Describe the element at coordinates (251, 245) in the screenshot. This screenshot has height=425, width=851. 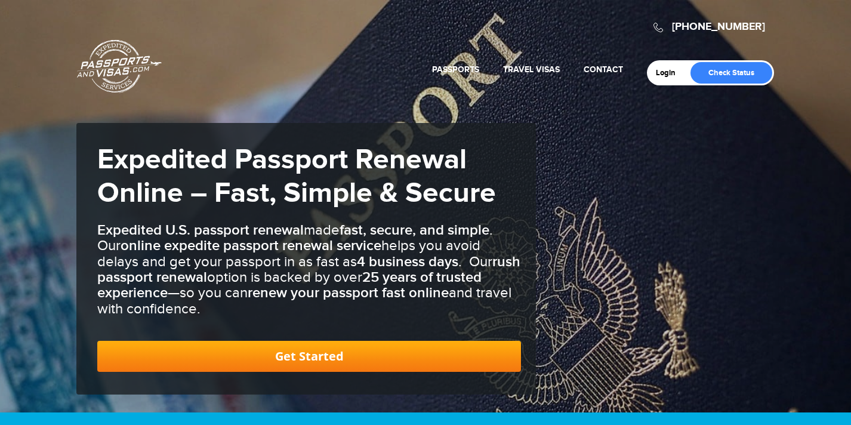
I see `b: online expedite passport renewal service` at that location.